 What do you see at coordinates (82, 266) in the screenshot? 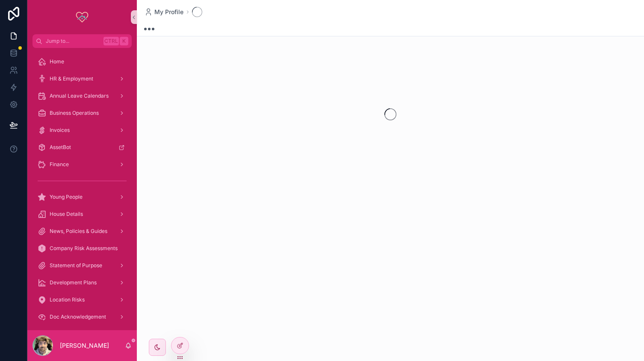
I see `a: Statement of Purpose` at bounding box center [82, 266].